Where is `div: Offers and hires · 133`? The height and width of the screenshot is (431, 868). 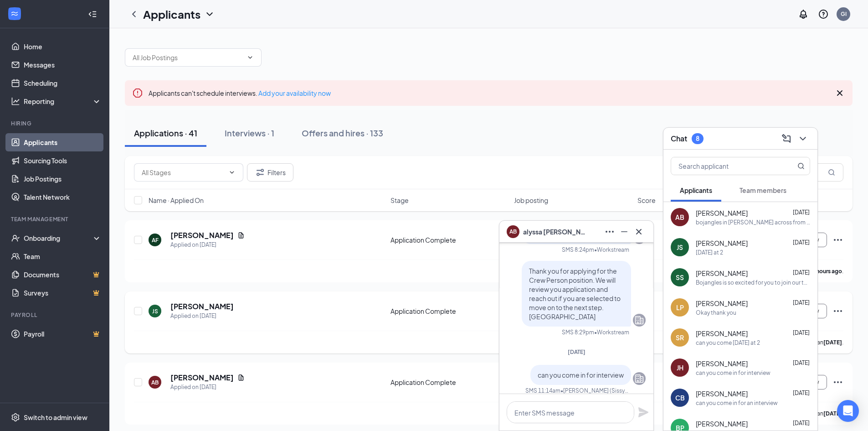 div: Offers and hires · 133 is located at coordinates (342, 133).